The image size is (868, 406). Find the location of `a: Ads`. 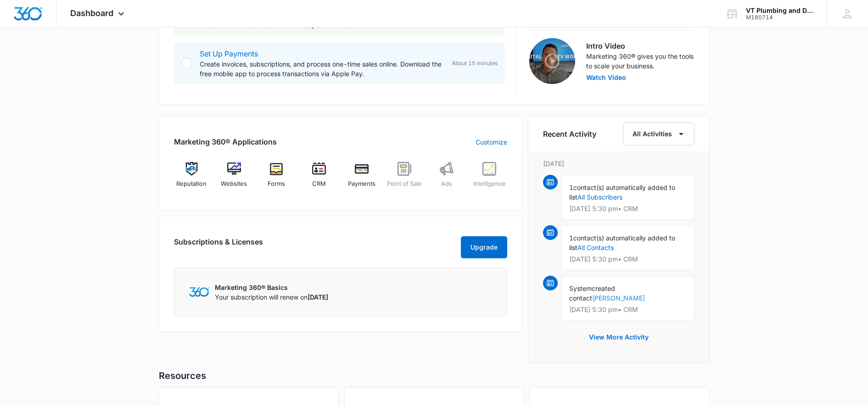

a: Ads is located at coordinates (446, 178).